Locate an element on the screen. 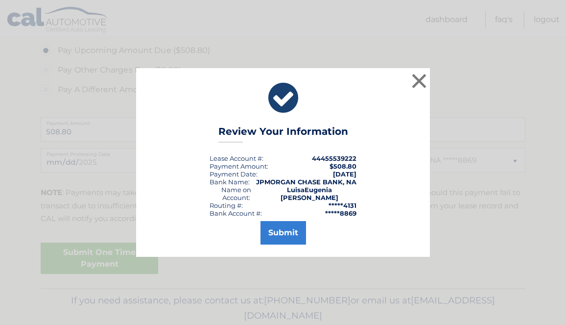 The height and width of the screenshot is (325, 566). div: Bank Account #: is located at coordinates (236, 213).